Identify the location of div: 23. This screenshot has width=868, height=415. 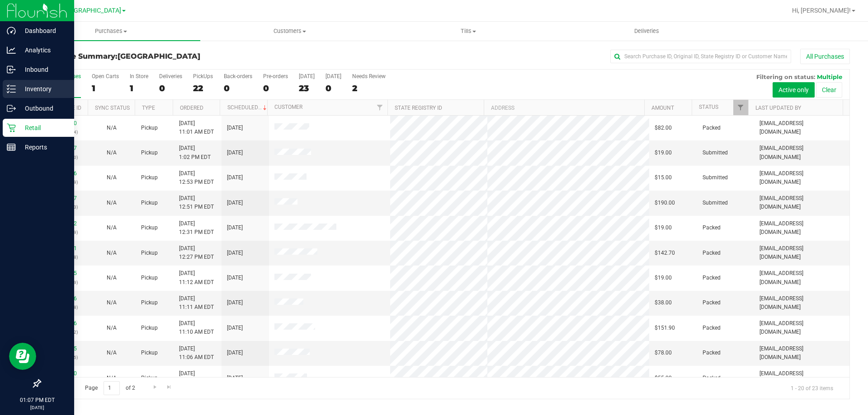
(306, 88).